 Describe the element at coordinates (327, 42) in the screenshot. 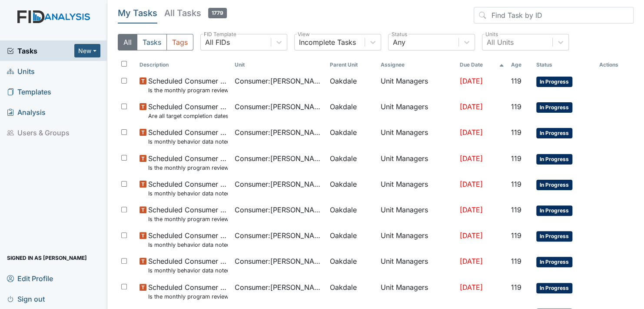

I see `div: Incomplete Tasks` at that location.